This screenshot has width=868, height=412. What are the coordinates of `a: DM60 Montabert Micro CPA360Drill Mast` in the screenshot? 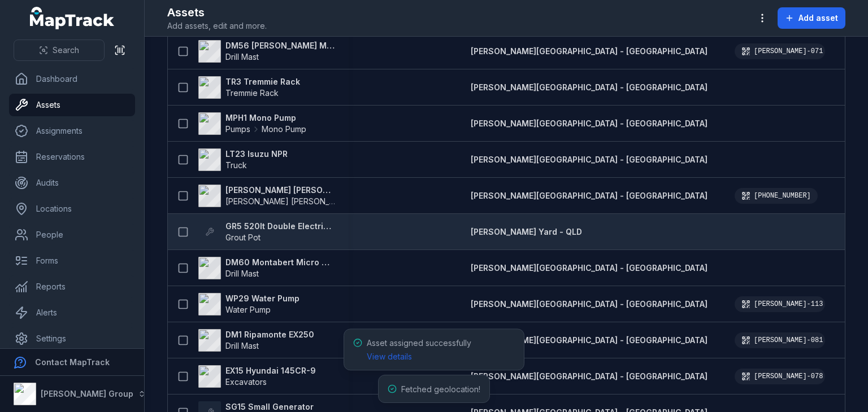 It's located at (266, 268).